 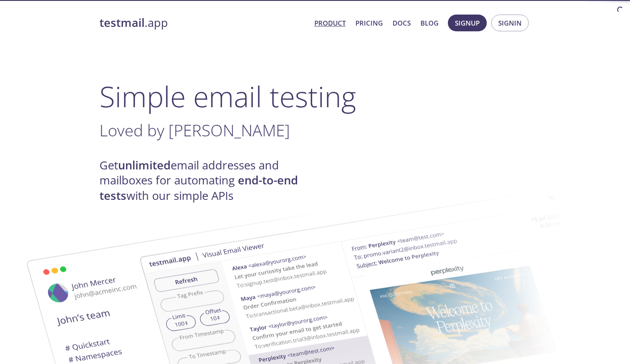 What do you see at coordinates (144, 165) in the screenshot?
I see `strong: unlimited` at bounding box center [144, 165].